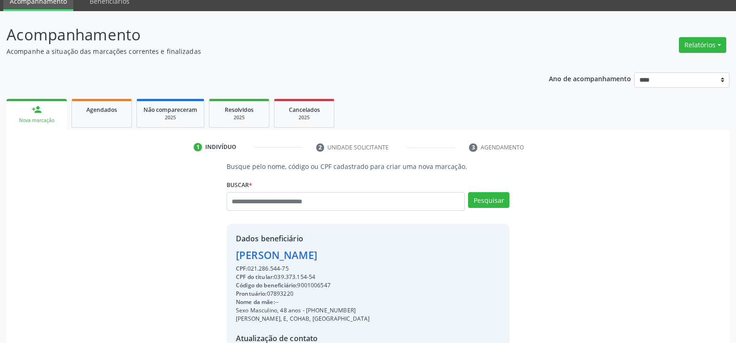 Image resolution: width=736 pixels, height=343 pixels. Describe the element at coordinates (170, 110) in the screenshot. I see `span: Não compareceram` at that location.